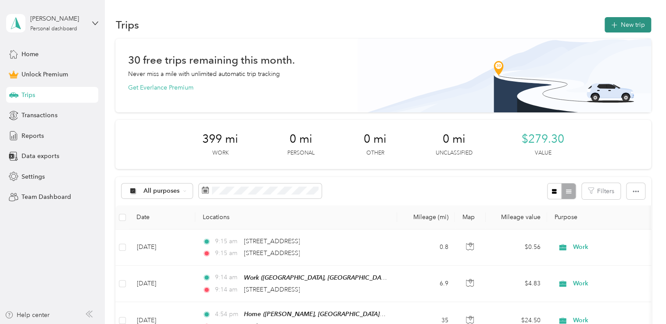 The width and height of the screenshot is (666, 324). What do you see at coordinates (40, 156) in the screenshot?
I see `span: Data exports` at bounding box center [40, 156].